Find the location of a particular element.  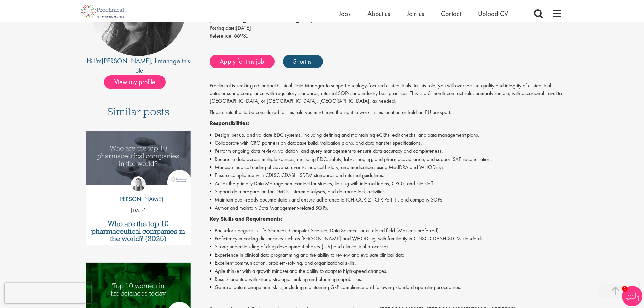

img: Chatbot is located at coordinates (633, 296).